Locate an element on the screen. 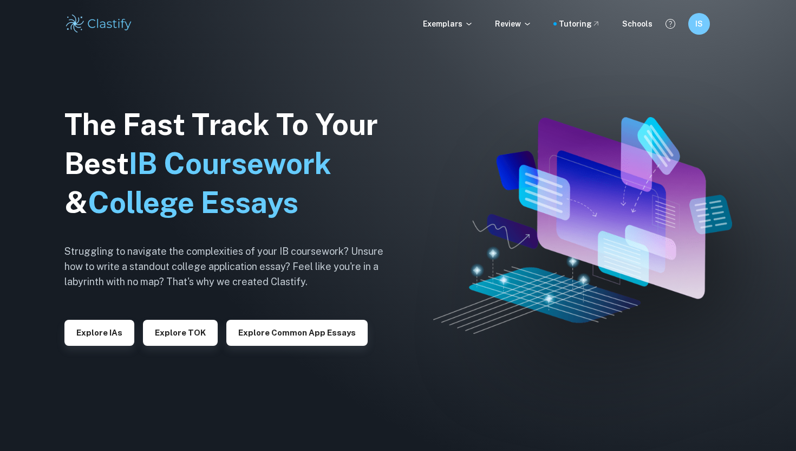  a: Explore Common App essays is located at coordinates (297, 331).